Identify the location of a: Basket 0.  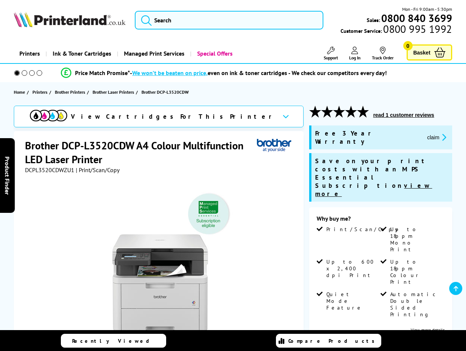
(430, 52).